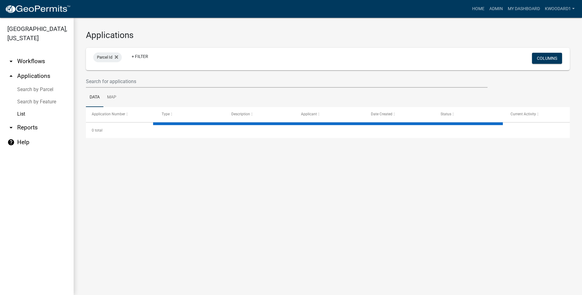 The height and width of the screenshot is (295, 582). What do you see at coordinates (327, 130) in the screenshot?
I see `div: 0 total` at bounding box center [327, 130].